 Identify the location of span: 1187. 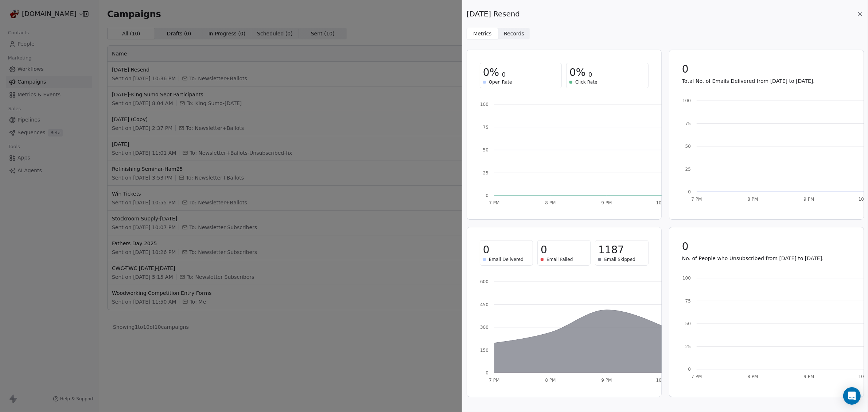
(611, 250).